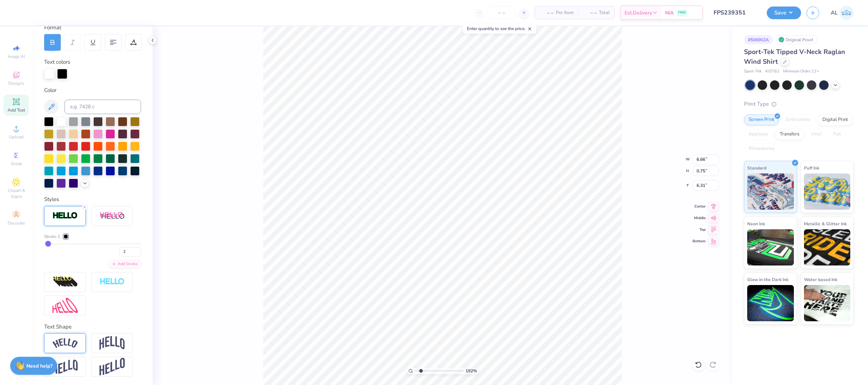 Image resolution: width=868 pixels, height=385 pixels. I want to click on span: FREE, so click(682, 13).